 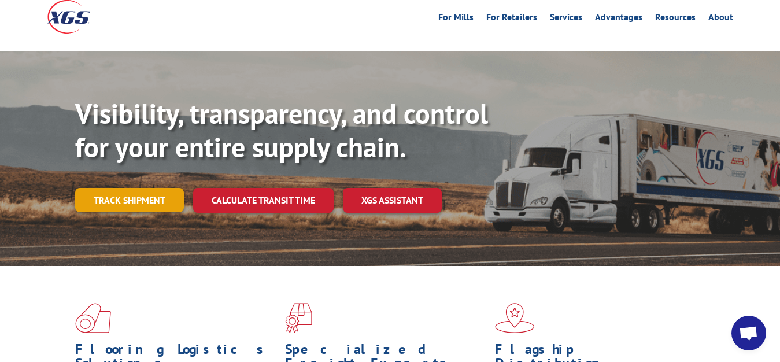 What do you see at coordinates (749, 333) in the screenshot?
I see `div: Open chat` at bounding box center [749, 333].